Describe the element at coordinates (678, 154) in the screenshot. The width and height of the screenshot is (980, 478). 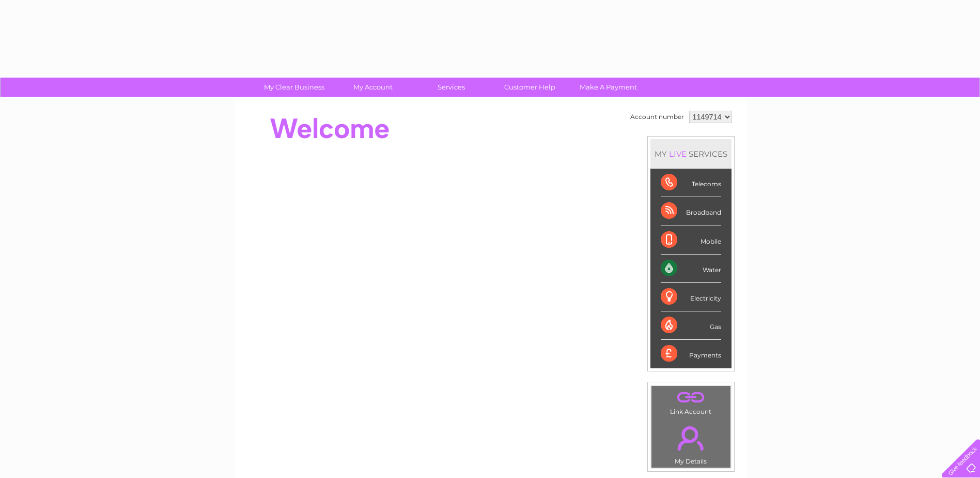
I see `div: LIVE` at that location.